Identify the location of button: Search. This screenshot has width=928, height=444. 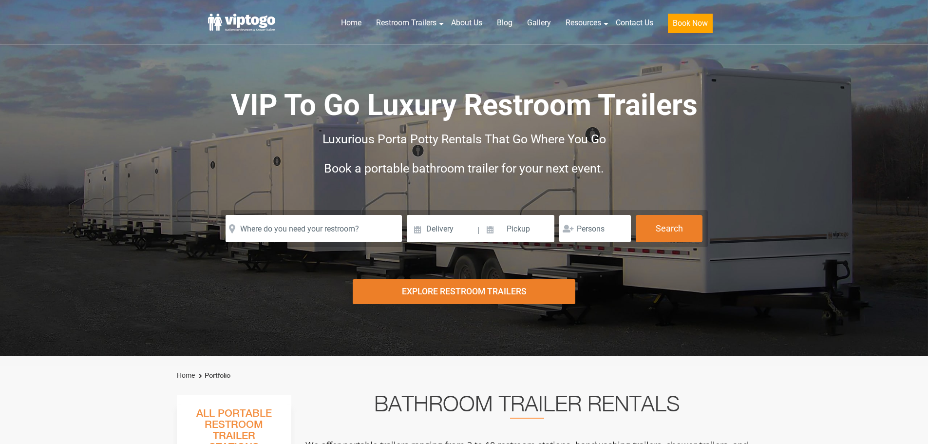
(669, 228).